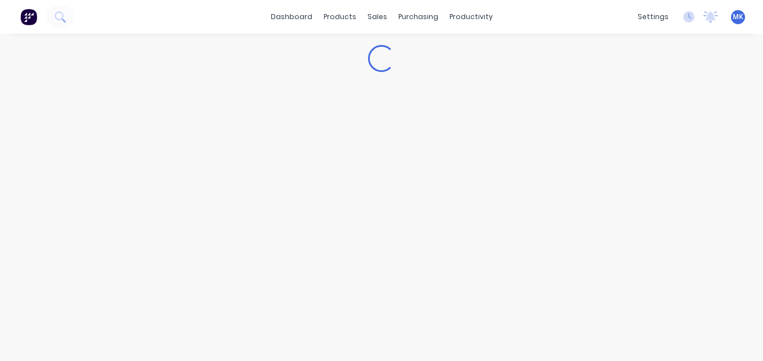 This screenshot has height=361, width=763. Describe the element at coordinates (418, 17) in the screenshot. I see `div: purchasing` at that location.